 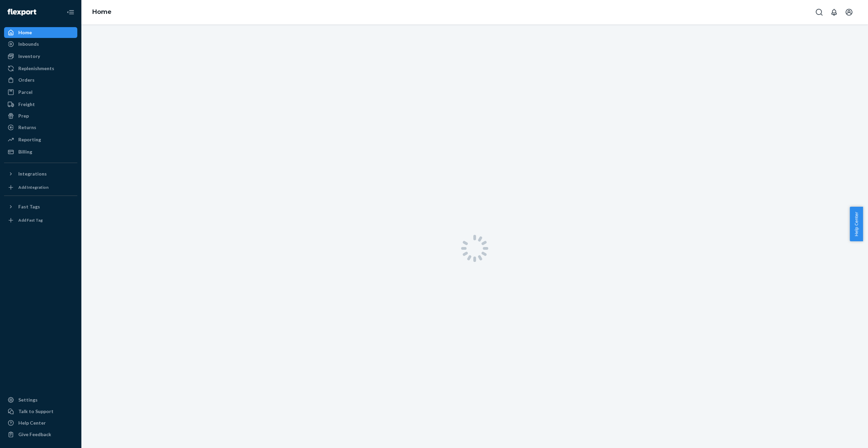 I want to click on a: Inventory, so click(x=41, y=56).